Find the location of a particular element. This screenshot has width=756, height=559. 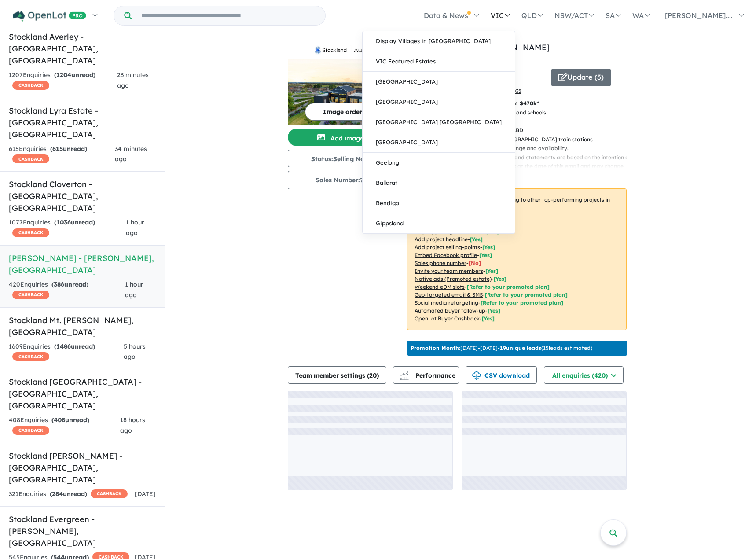

a: Geelong is located at coordinates (439, 163).